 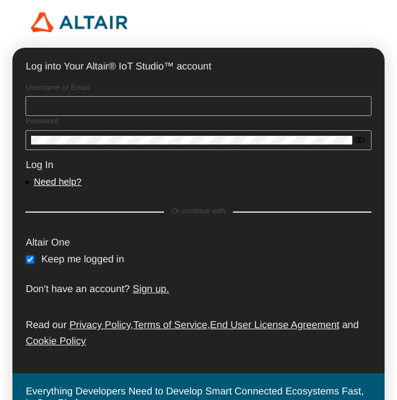 I want to click on label: Or continue with, so click(x=198, y=212).